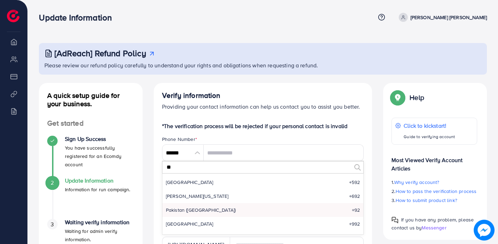 The height and width of the screenshot is (244, 498). Describe the element at coordinates (100, 235) in the screenshot. I see `p: Waiting for admin verify information.` at that location.